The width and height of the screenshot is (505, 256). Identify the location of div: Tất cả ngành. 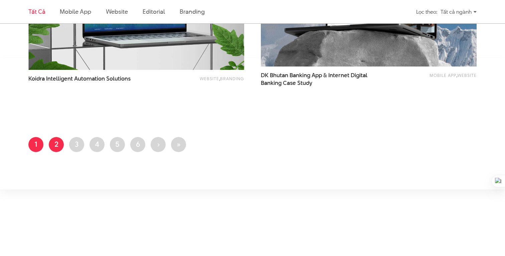
(459, 12).